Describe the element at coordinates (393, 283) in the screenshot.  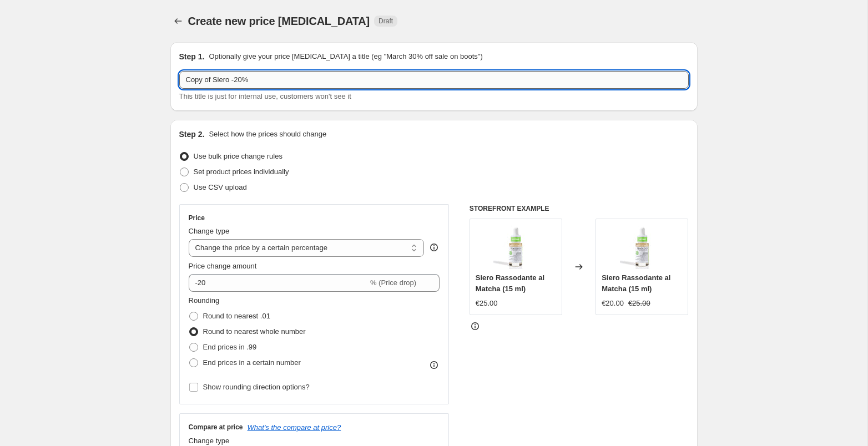
I see `span: % (Price drop)` at that location.